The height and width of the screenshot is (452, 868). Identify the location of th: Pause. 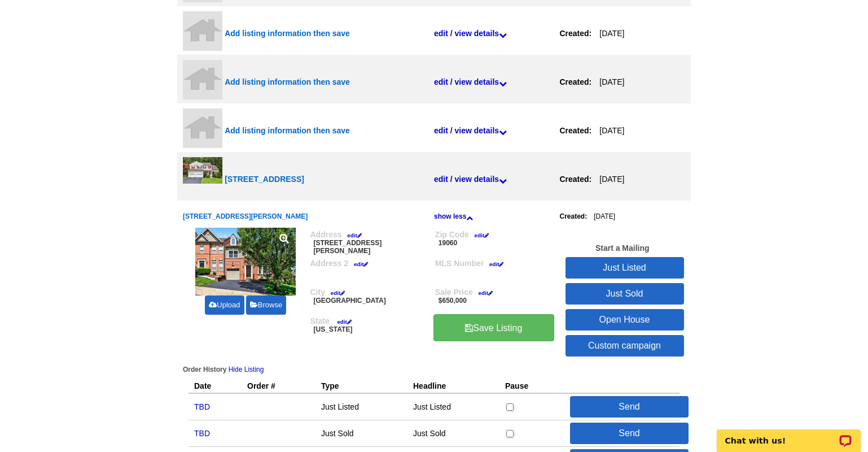
(531, 387).